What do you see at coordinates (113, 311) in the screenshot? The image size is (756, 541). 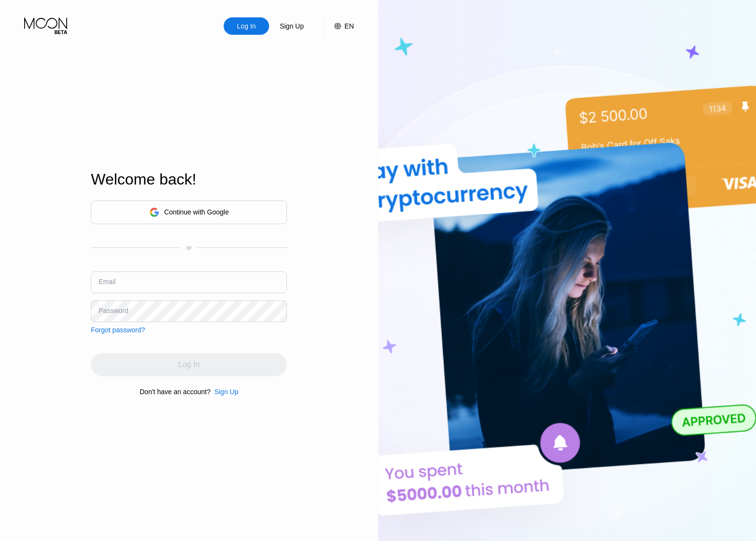 I see `div: Password` at bounding box center [113, 311].